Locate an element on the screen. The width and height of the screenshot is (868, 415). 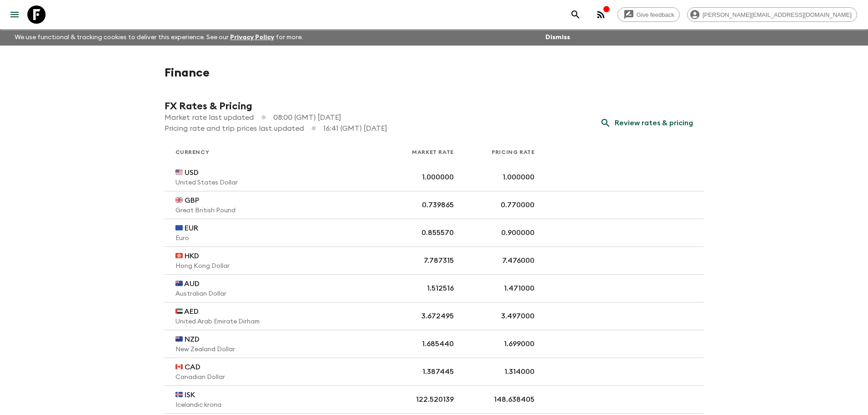
p: 🇨🇦 CAD is located at coordinates (274, 367).